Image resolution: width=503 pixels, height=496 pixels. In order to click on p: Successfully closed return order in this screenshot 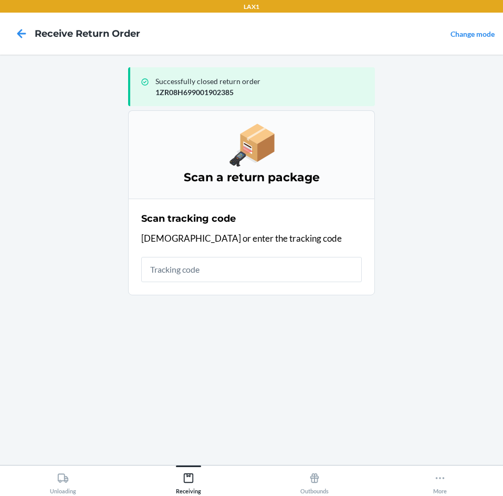, I will do `click(261, 81)`.